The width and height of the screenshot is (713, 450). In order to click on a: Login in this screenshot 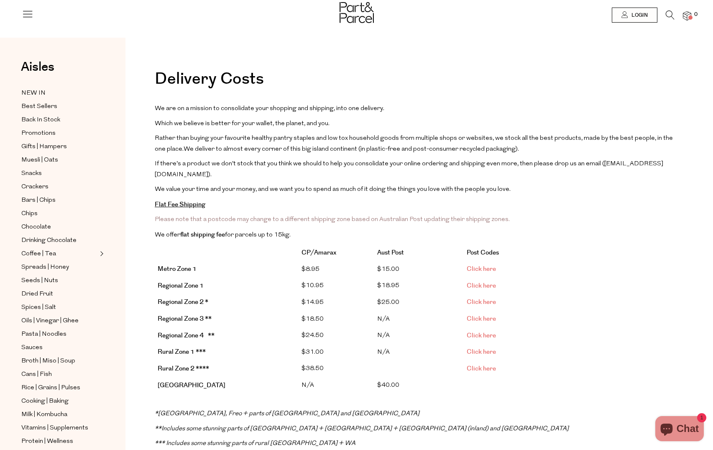, I will do `click(634, 15)`.